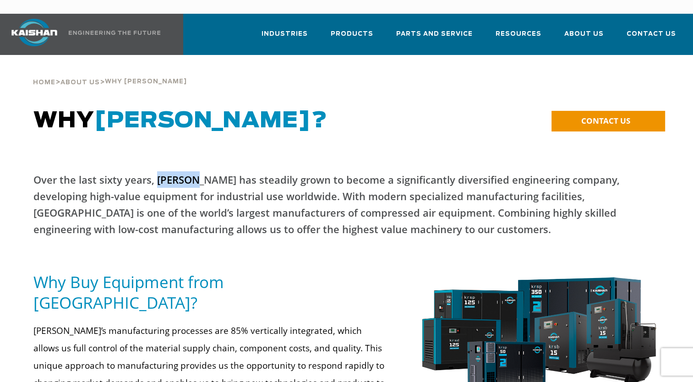 Image resolution: width=693 pixels, height=382 pixels. I want to click on span: Contact Us, so click(652, 34).